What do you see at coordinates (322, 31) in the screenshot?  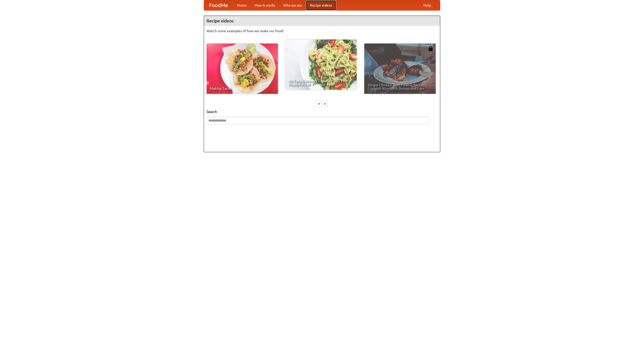 I see `p: Watch some examples of how we make our food!` at bounding box center [322, 31].